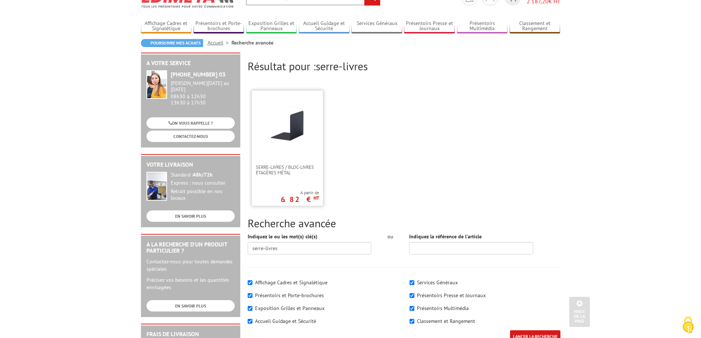  Describe the element at coordinates (250, 309) in the screenshot. I see `input: Exposition Grilles et Panneaux` at that location.